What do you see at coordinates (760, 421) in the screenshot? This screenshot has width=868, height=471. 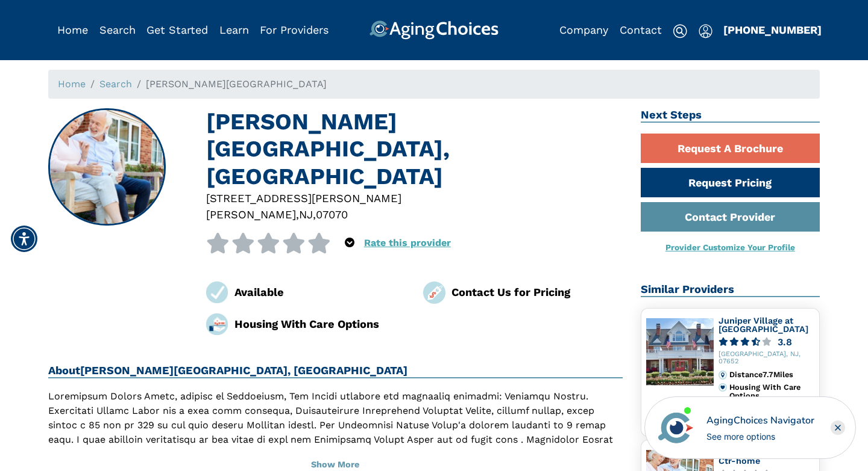 I see `div: AgingChoices Navigator` at bounding box center [760, 421].